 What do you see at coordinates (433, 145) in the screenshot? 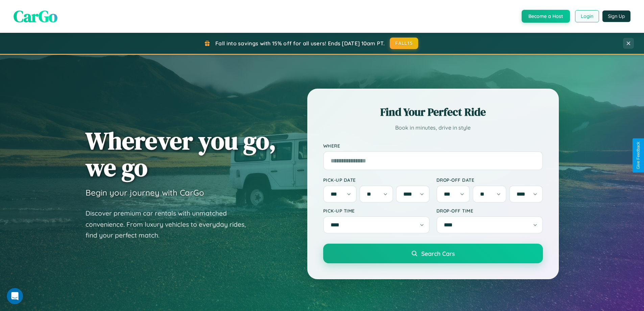
I see `label: Where` at bounding box center [433, 145].